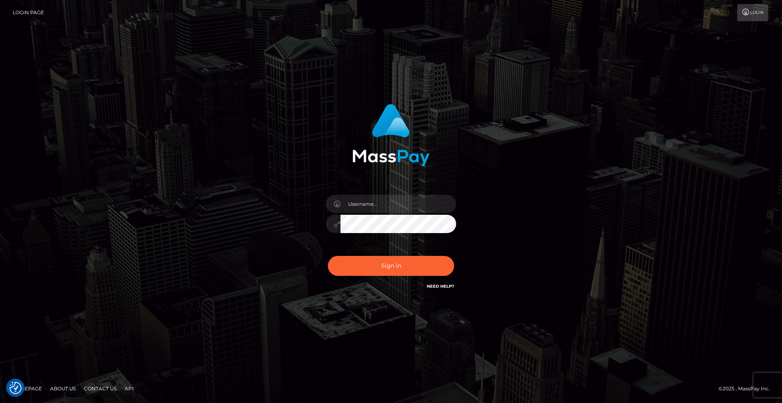  What do you see at coordinates (398, 204) in the screenshot?
I see `input: Username...` at bounding box center [398, 204].